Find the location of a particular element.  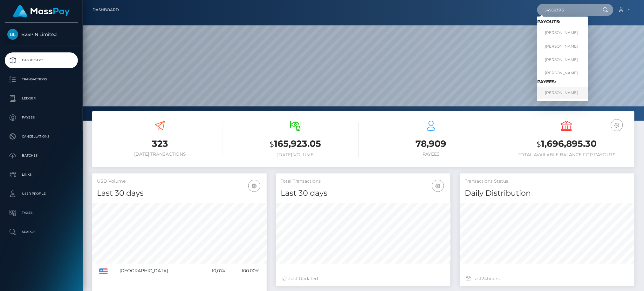

h5: USD Volume is located at coordinates (179, 181).